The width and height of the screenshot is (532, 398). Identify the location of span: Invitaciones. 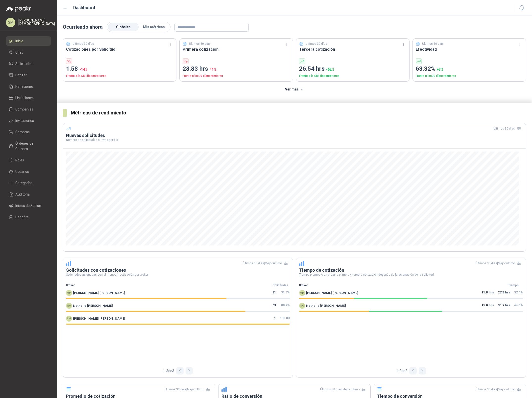
(25, 121).